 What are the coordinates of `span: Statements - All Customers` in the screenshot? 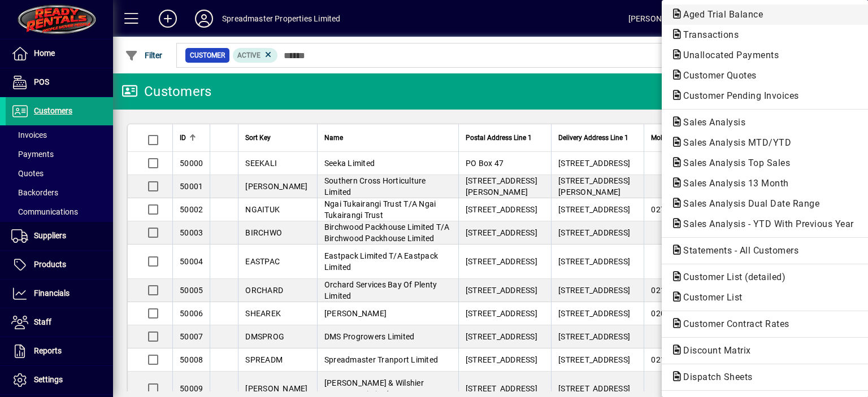 It's located at (737, 251).